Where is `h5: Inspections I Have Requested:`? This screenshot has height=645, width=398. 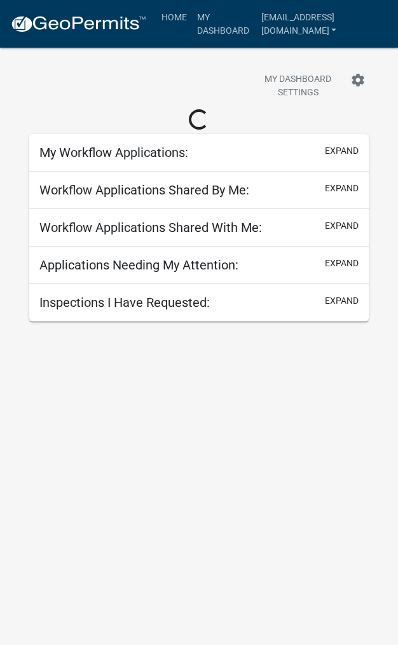
h5: Inspections I Have Requested: is located at coordinates (124, 302).